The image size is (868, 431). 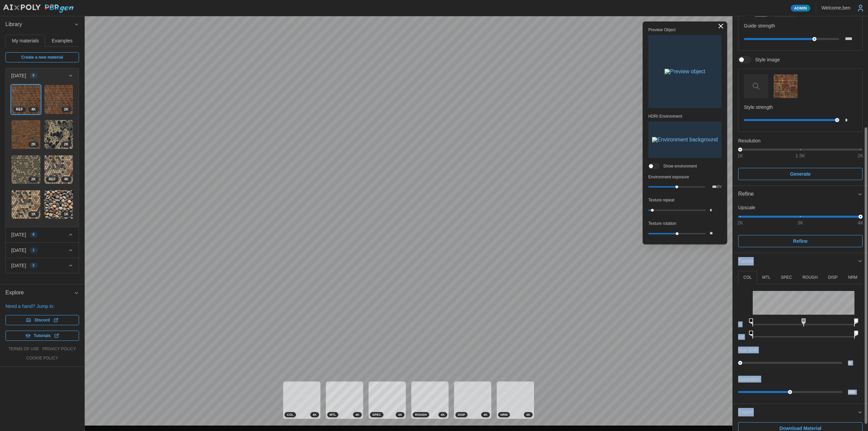 What do you see at coordinates (748, 350) in the screenshot?
I see `p: Hue Shift` at bounding box center [748, 350].